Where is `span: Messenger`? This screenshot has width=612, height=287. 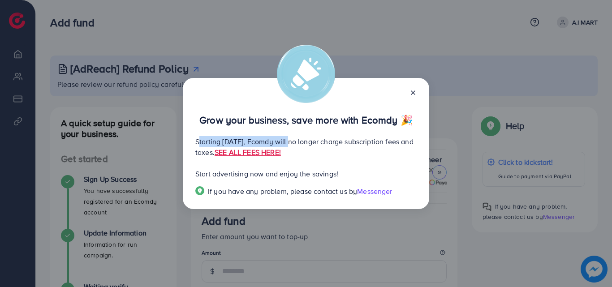 span: Messenger is located at coordinates (374, 191).